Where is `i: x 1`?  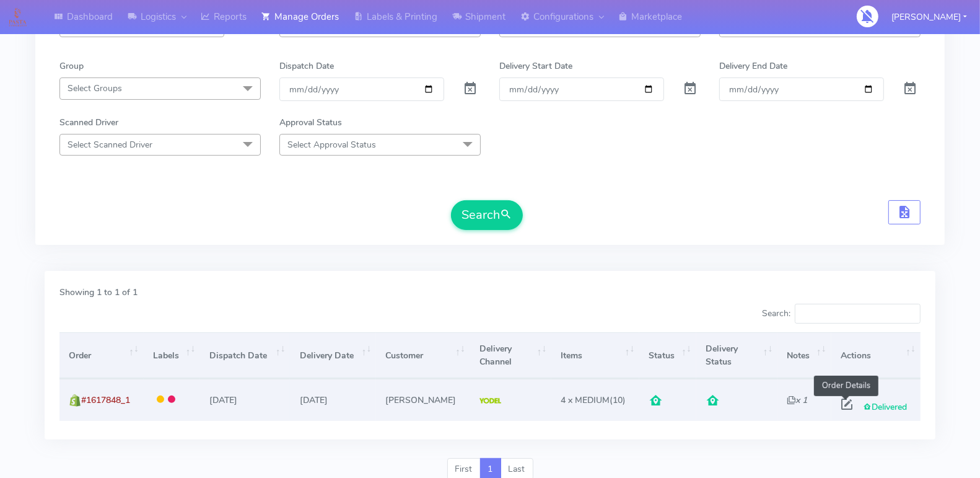
i: x 1 is located at coordinates (798, 400).